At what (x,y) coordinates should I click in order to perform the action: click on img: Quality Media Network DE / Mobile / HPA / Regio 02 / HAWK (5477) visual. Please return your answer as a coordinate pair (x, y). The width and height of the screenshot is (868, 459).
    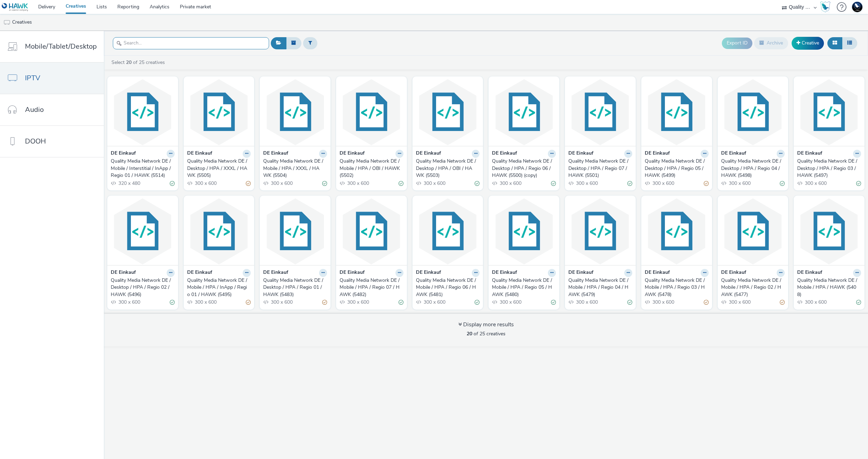
    Looking at the image, I should click on (753, 231).